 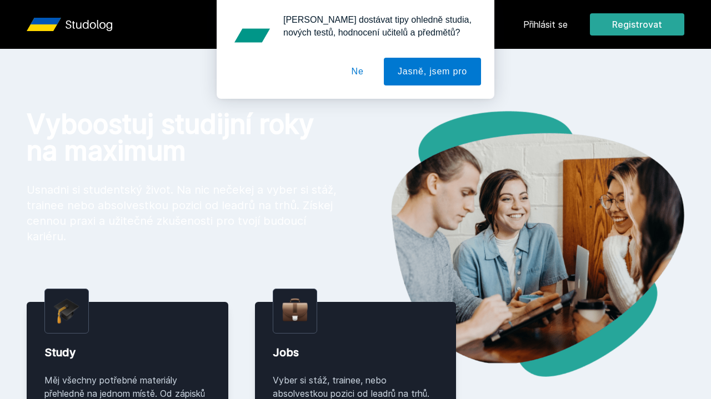 What do you see at coordinates (295, 310) in the screenshot?
I see `img: briefcase.png` at bounding box center [295, 310].